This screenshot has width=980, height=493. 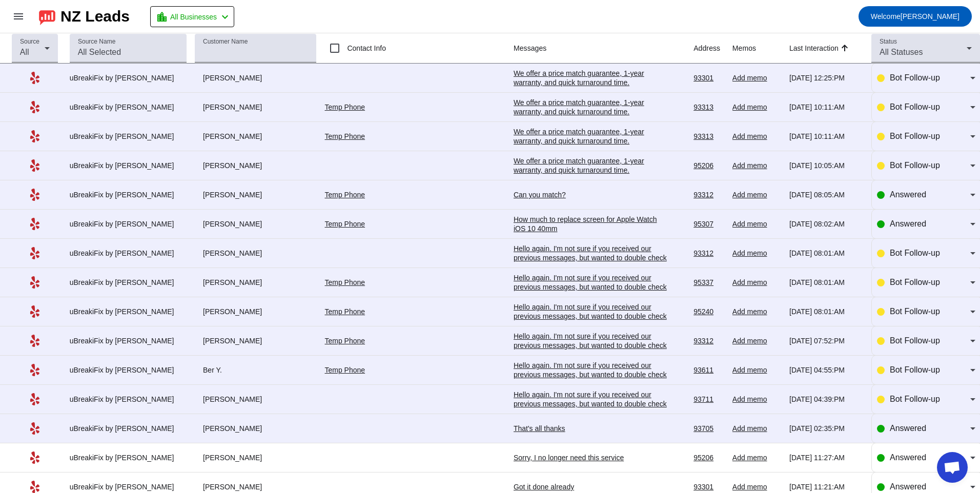 I want to click on div: NZ Leads, so click(x=95, y=16).